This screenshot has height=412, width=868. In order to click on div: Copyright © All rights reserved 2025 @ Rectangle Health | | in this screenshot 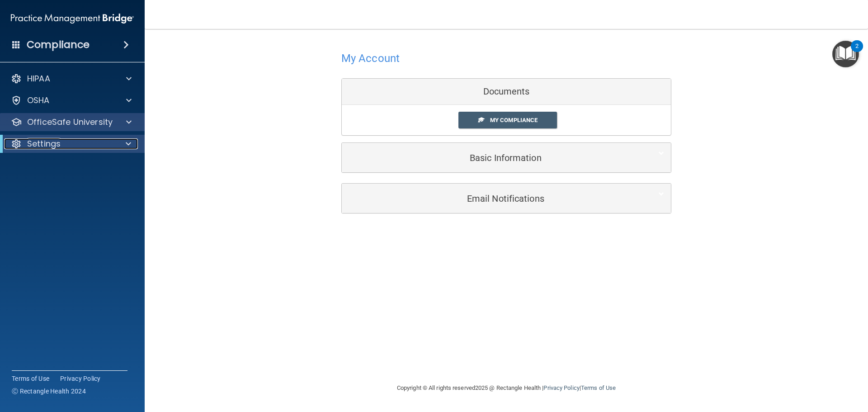, I will do `click(506, 388)`.